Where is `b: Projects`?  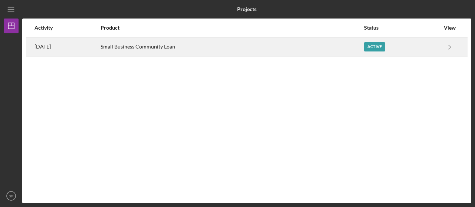 b: Projects is located at coordinates (247, 9).